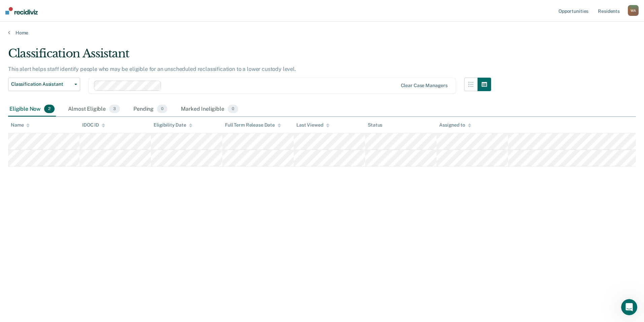  What do you see at coordinates (94, 109) in the screenshot?
I see `div: Almost Eligible3` at bounding box center [94, 109].